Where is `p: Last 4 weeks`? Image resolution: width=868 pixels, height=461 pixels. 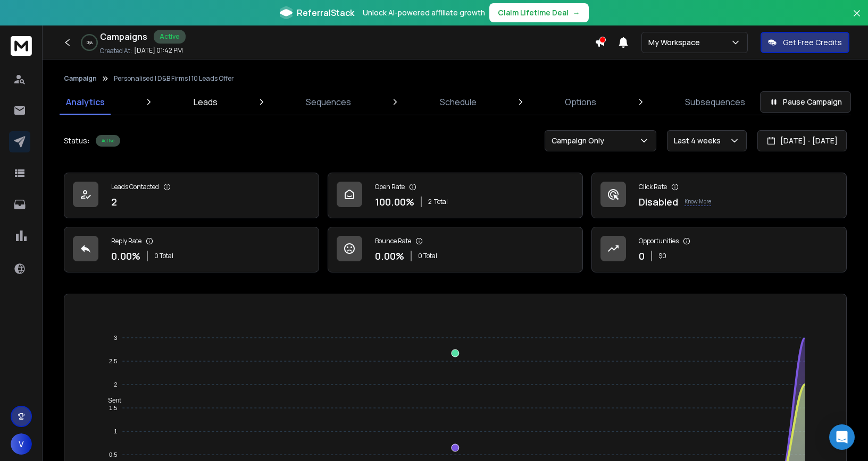
p: Last 4 weeks is located at coordinates (699, 141).